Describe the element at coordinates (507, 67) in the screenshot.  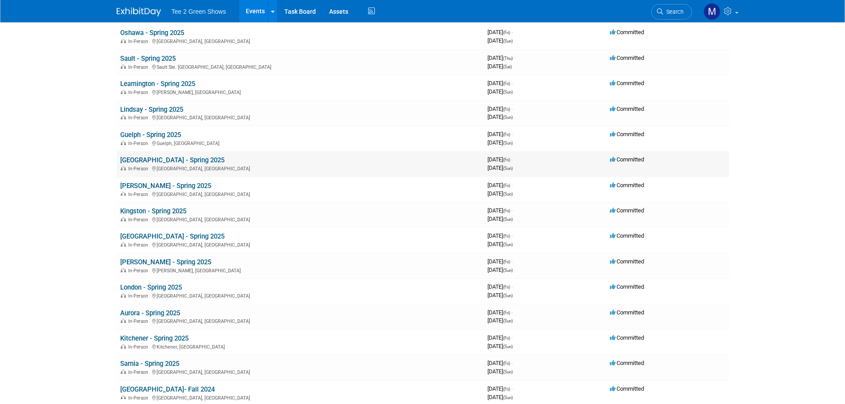
I see `span: (Sat)` at that location.